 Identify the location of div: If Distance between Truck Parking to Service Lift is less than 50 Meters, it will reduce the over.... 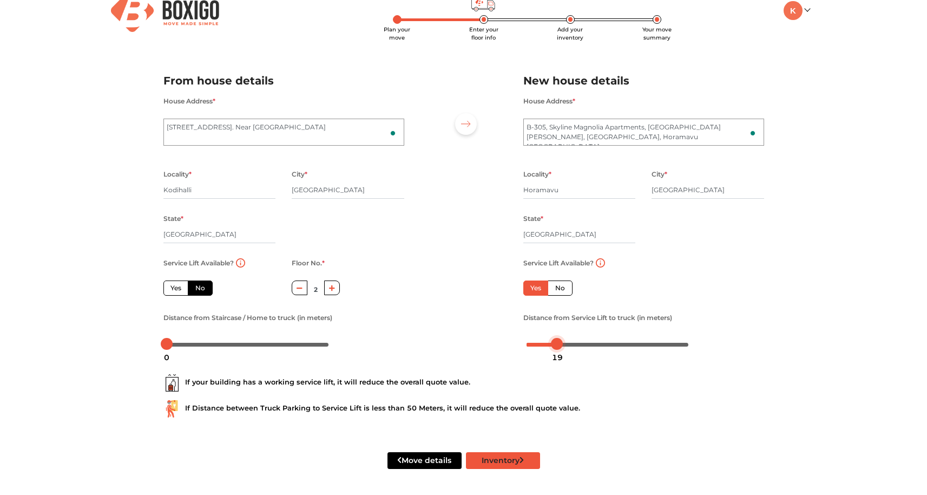
(464, 409).